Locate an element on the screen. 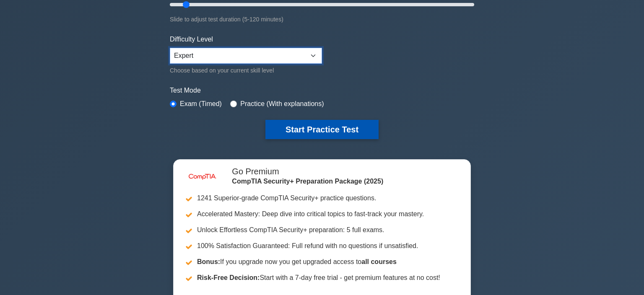 The image size is (644, 295). label: Practice (With explanations) is located at coordinates (282, 104).